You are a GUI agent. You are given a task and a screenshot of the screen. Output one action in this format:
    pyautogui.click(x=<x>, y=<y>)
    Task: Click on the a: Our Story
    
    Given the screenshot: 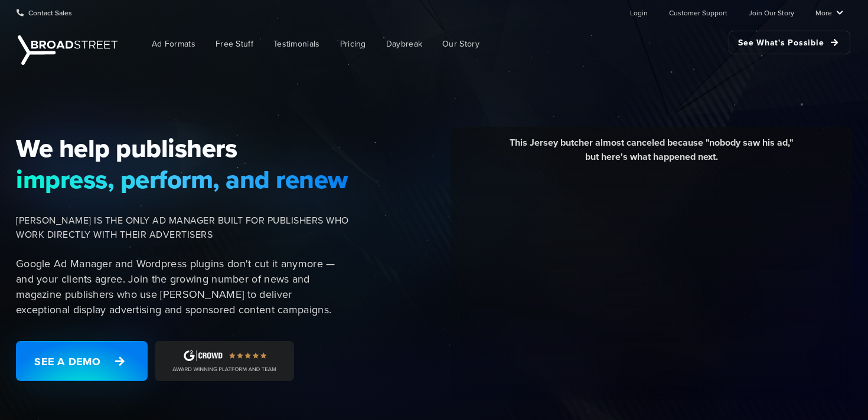 What is the action you would take?
    pyautogui.click(x=461, y=43)
    